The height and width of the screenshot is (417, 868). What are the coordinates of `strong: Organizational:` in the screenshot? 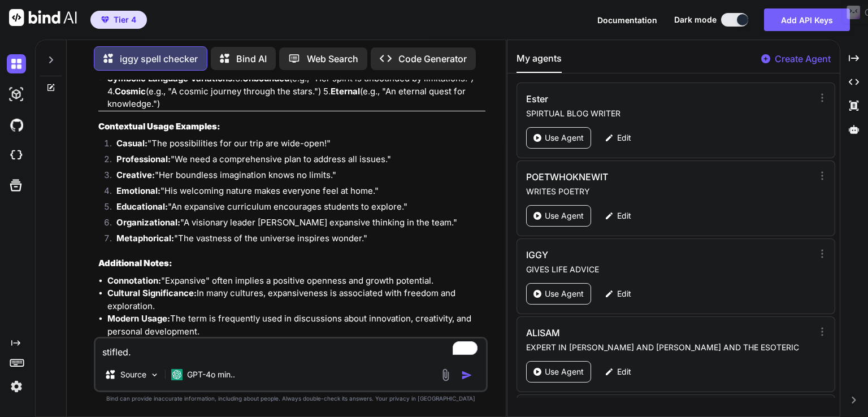 It's located at (148, 222).